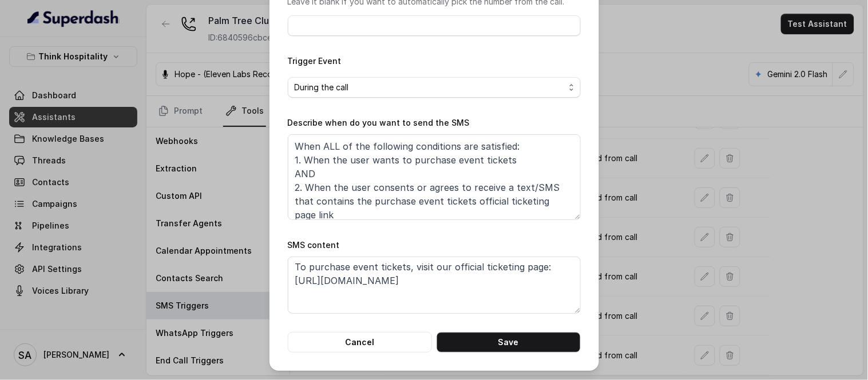  Describe the element at coordinates (434, 285) in the screenshot. I see `textarea: Thanks for calling Palm Tree Club! To purchase event tickets, visit our official ticketing page: ...` at that location.